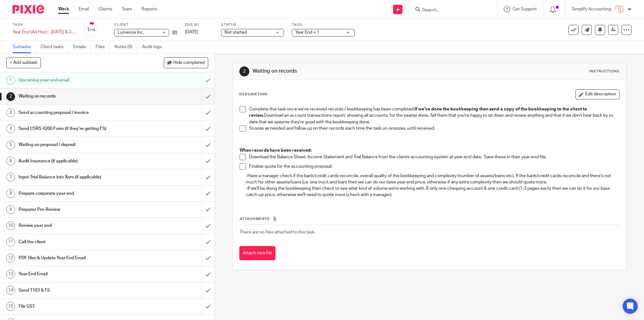  Describe the element at coordinates (11, 177) in the screenshot. I see `div: 7` at that location.